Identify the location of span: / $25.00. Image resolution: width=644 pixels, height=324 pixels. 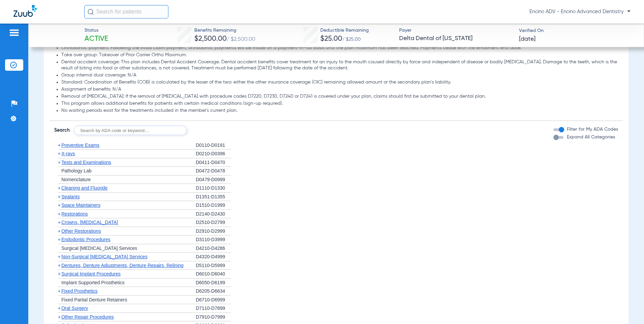
(351, 39).